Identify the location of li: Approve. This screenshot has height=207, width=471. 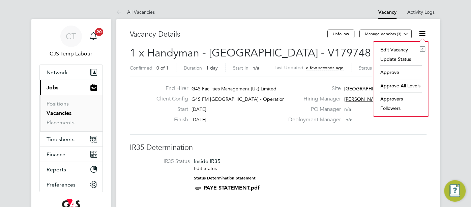
(401, 72).